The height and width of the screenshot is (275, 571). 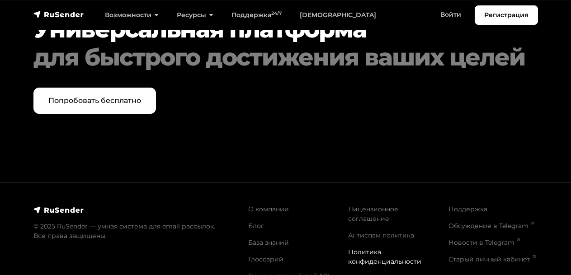 What do you see at coordinates (269, 209) in the screenshot?
I see `a: О компании` at bounding box center [269, 209].